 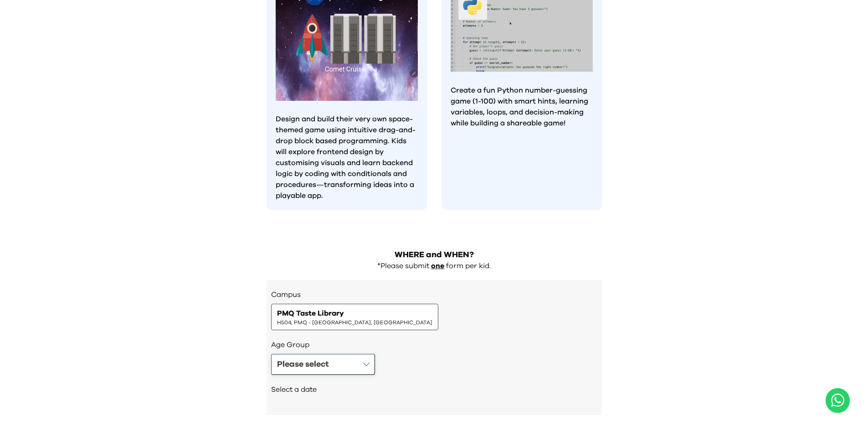 What do you see at coordinates (522, 107) in the screenshot?
I see `p: Create a fun Python number-guessing game (1-100) with smart hints, learning variables, loops, and...` at bounding box center [522, 107].